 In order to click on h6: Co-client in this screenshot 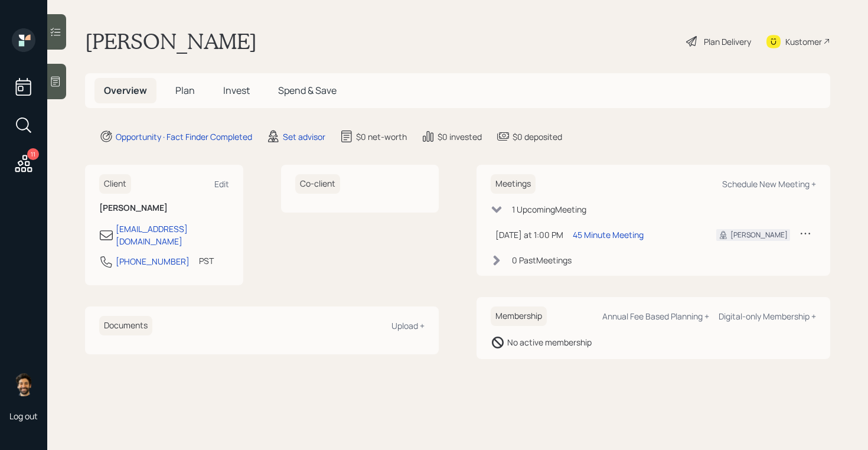, I will do `click(317, 183)`.